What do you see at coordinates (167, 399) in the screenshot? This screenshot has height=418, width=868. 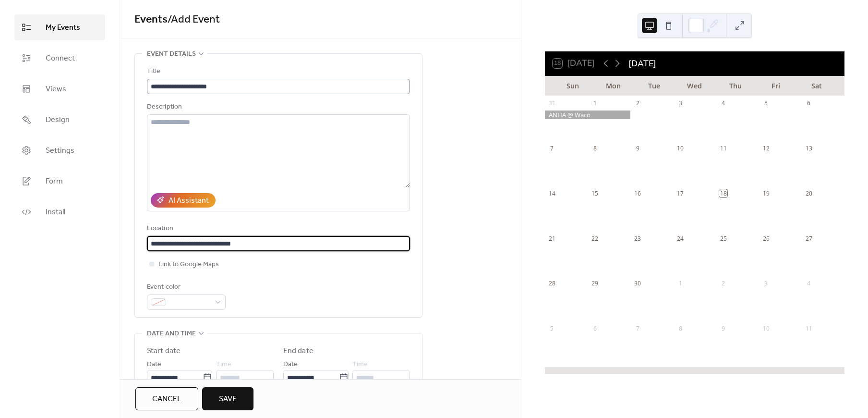 I see `button: Cancel` at bounding box center [167, 399].